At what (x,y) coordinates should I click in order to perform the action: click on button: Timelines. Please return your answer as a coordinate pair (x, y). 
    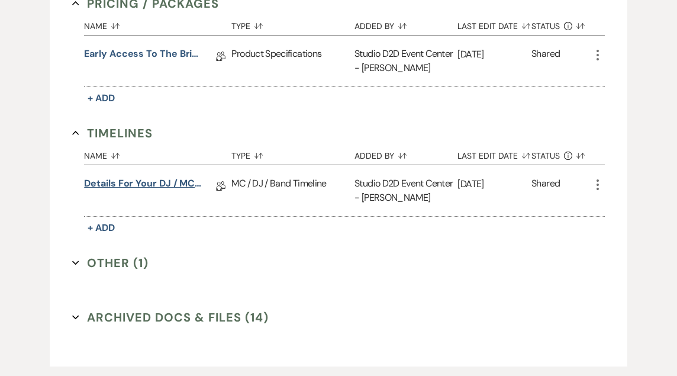
    Looking at the image, I should click on (112, 133).